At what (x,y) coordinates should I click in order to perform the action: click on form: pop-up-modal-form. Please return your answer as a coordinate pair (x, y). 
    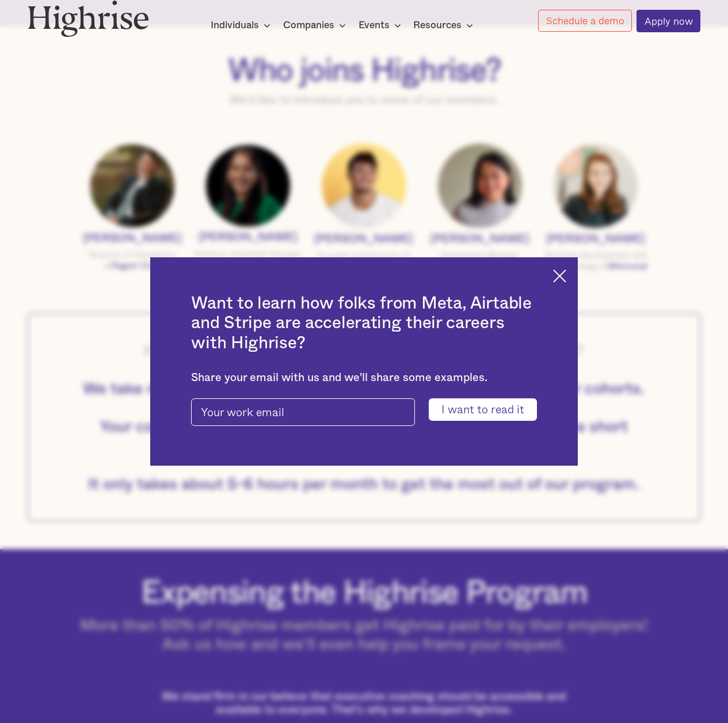
    Looking at the image, I should click on (364, 409).